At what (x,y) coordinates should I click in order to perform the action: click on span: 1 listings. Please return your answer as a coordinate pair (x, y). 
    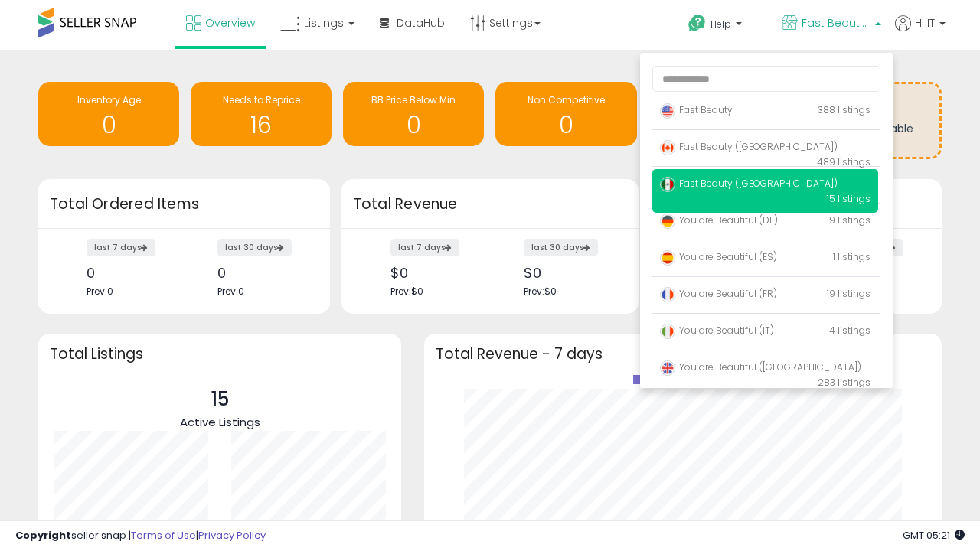
    Looking at the image, I should click on (851, 256).